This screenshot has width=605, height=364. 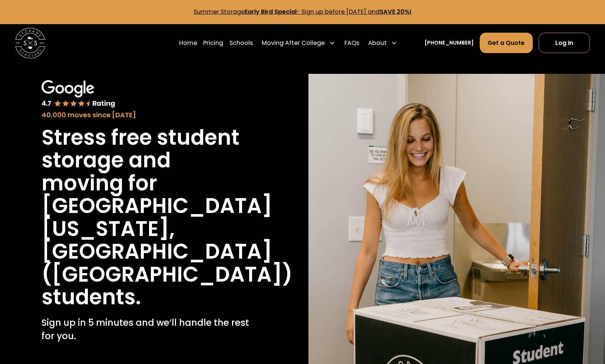 What do you see at coordinates (352, 42) in the screenshot?
I see `a: FAQs` at bounding box center [352, 42].